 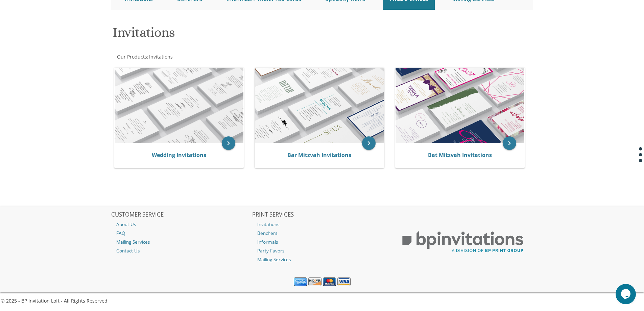 I want to click on a: Informals, so click(x=322, y=242).